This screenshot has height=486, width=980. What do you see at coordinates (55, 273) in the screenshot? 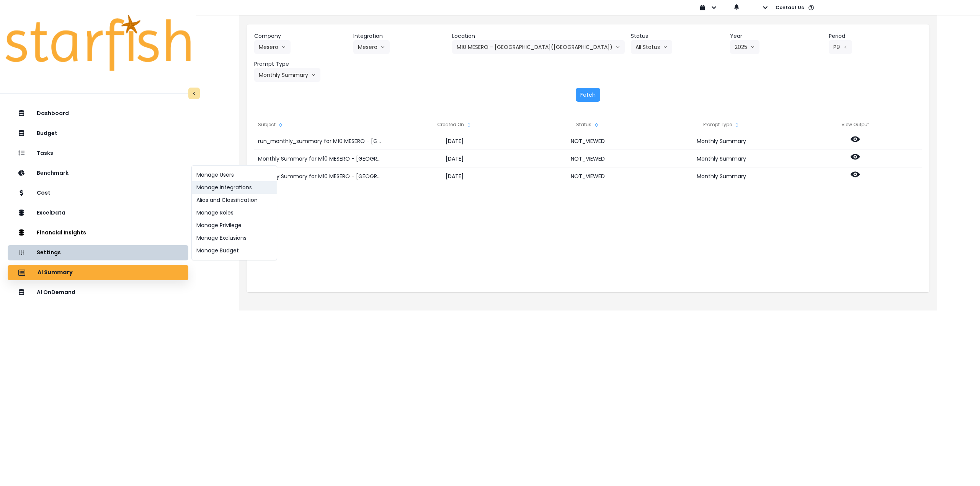
I see `p: AI Summary` at bounding box center [55, 273].